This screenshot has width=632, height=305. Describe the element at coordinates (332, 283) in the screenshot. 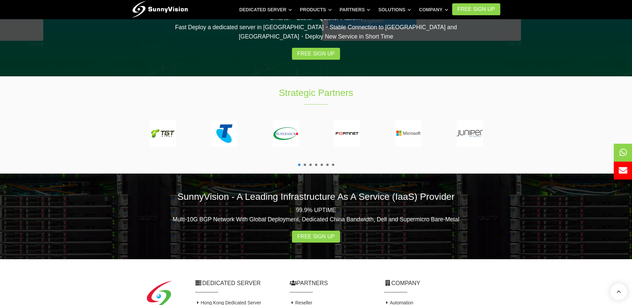

I see `h2: Partners` at that location.